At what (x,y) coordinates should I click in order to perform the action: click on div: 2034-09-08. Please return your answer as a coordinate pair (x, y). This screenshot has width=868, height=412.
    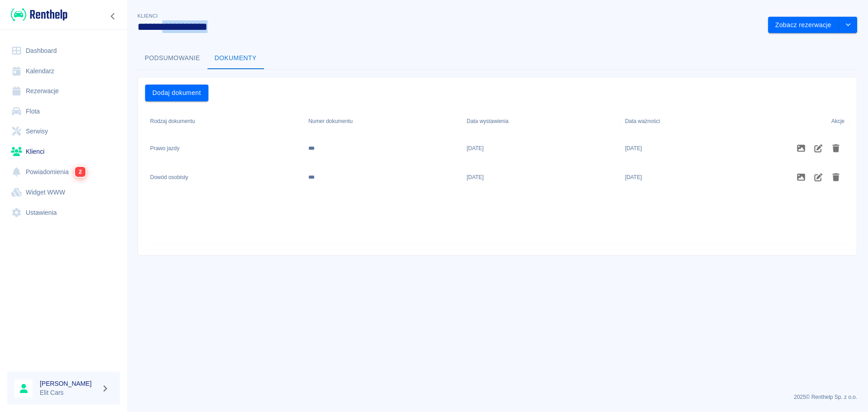
    Looking at the image, I should click on (634, 177).